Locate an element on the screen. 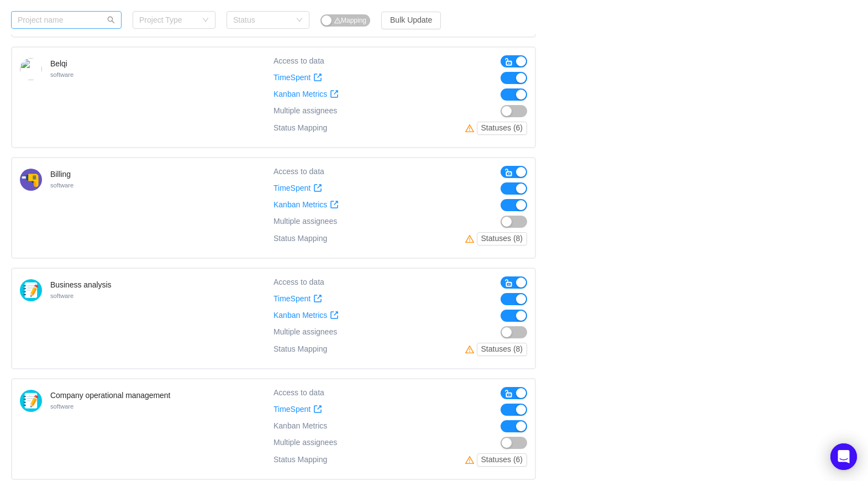 This screenshot has width=868, height=481. div: Открыть службу сообщений Intercom is located at coordinates (844, 456).